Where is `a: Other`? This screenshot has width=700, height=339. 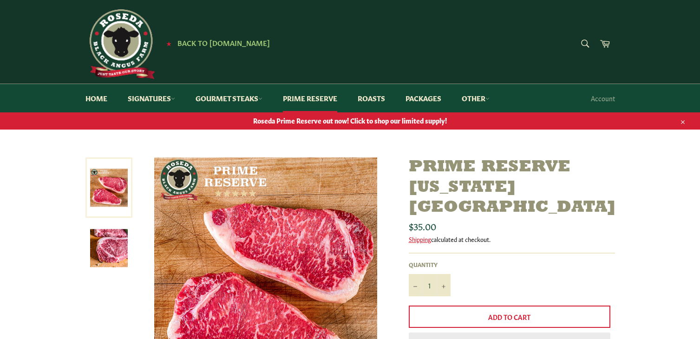 a: Other is located at coordinates (475, 98).